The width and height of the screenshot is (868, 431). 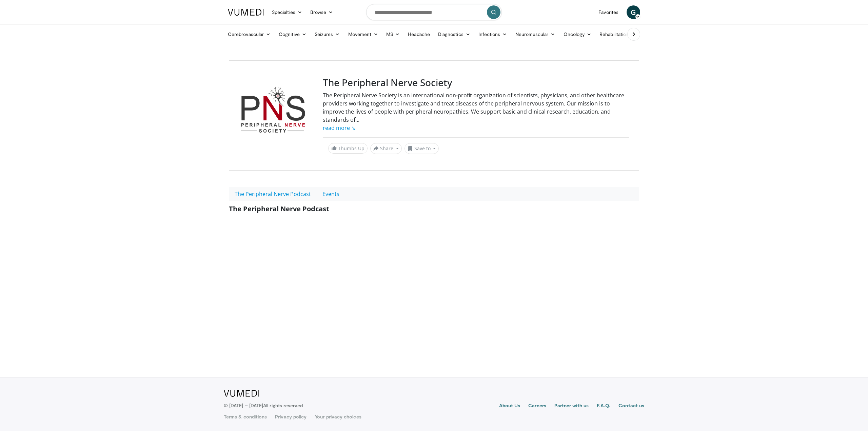 I want to click on a: Careers, so click(x=537, y=407).